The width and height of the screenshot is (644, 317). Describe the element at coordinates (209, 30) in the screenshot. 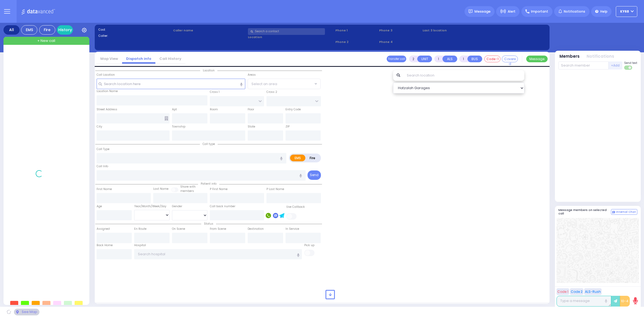

I see `label: Caller name` at that location.